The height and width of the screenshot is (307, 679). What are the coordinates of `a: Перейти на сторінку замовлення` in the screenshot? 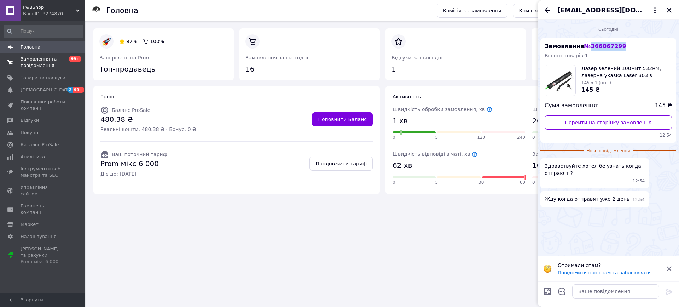 It's located at (609, 122).